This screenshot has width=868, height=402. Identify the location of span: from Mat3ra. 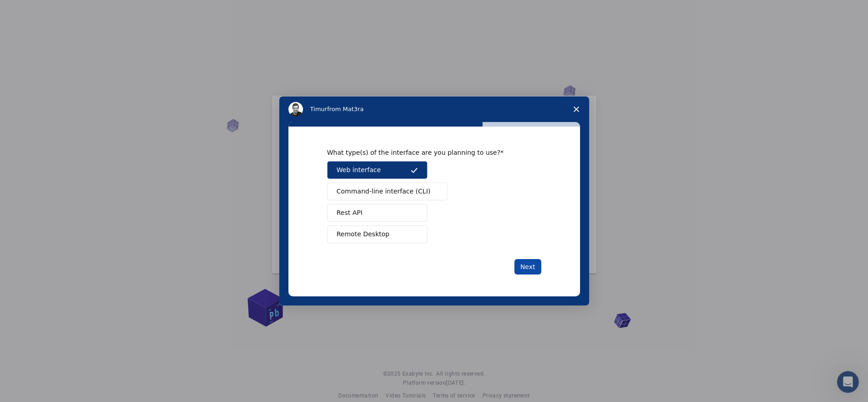
(346, 109).